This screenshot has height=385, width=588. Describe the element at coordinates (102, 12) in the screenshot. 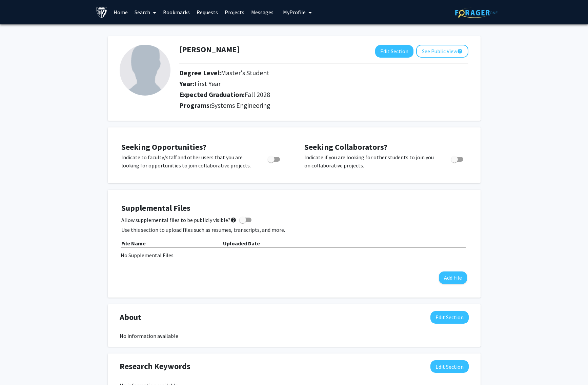

I see `img: Johns Hopkins University Logo` at that location.